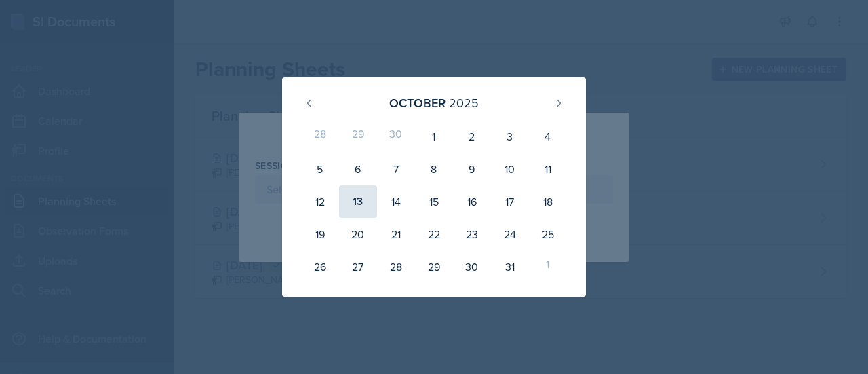  I want to click on div: 25, so click(548, 234).